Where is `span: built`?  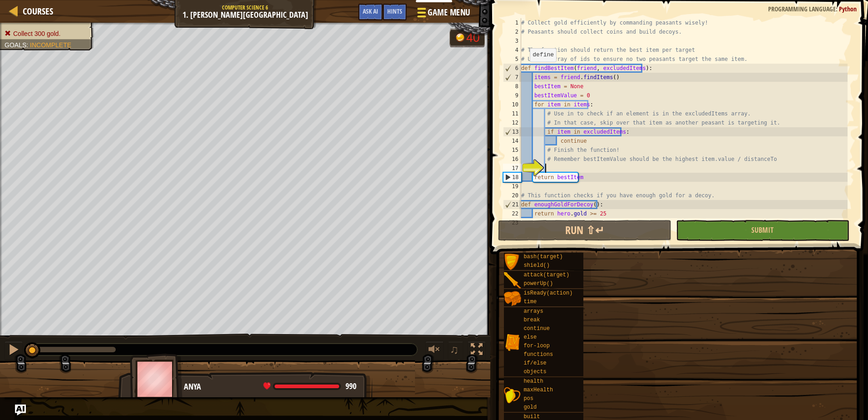
span: built is located at coordinates (532, 417).